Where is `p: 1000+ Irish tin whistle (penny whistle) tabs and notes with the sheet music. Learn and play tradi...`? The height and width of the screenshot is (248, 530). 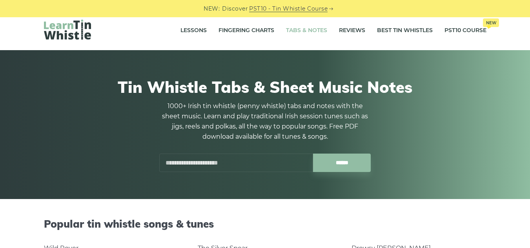
p: 1000+ Irish tin whistle (penny whistle) tabs and notes with the sheet music. Learn and play tradi... is located at coordinates (265, 122).